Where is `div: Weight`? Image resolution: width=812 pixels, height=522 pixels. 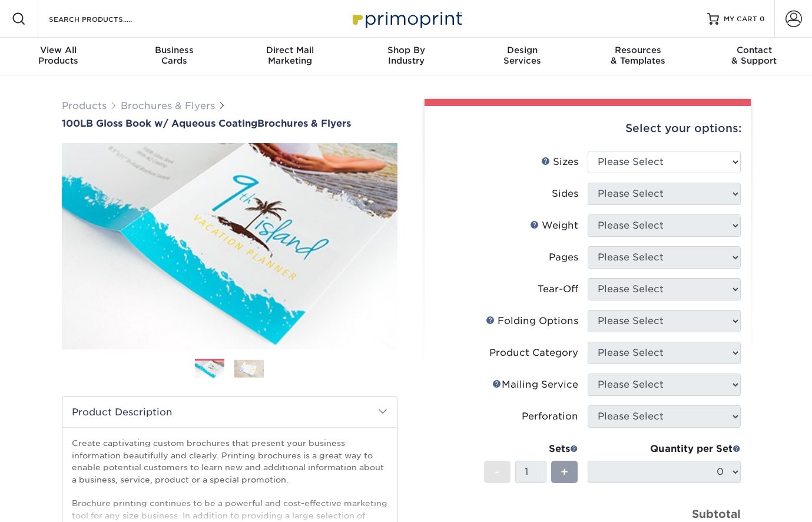
div: Weight is located at coordinates (554, 226).